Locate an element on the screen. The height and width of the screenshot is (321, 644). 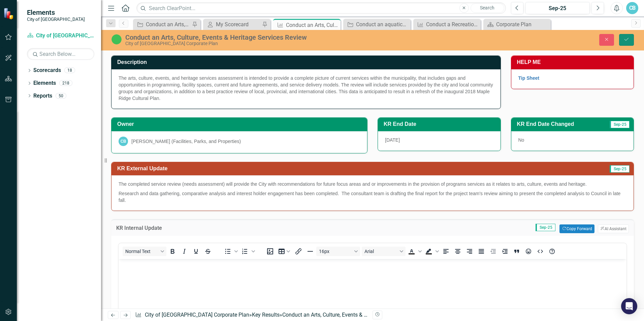
button: Search is located at coordinates (487, 8).